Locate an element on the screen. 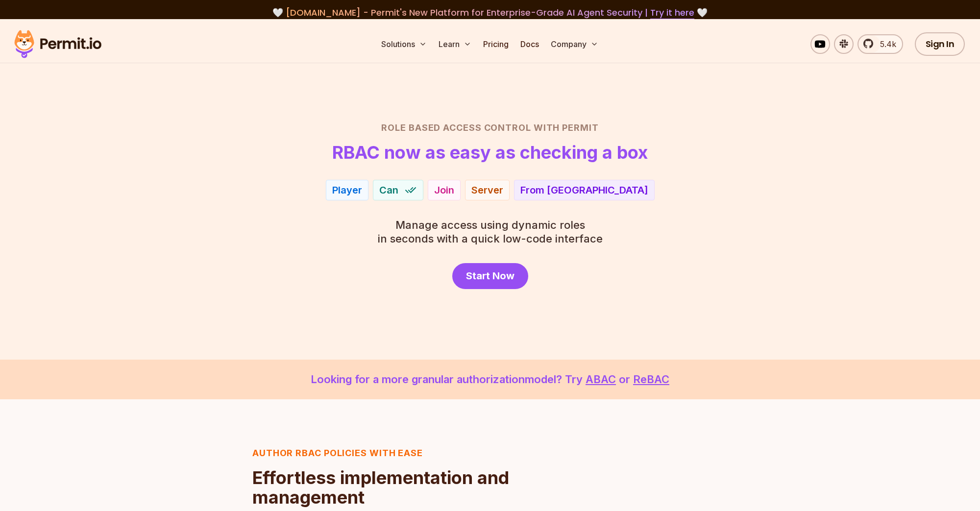 Image resolution: width=980 pixels, height=511 pixels. h1: RBAC now as easy as checking a box is located at coordinates (490, 152).